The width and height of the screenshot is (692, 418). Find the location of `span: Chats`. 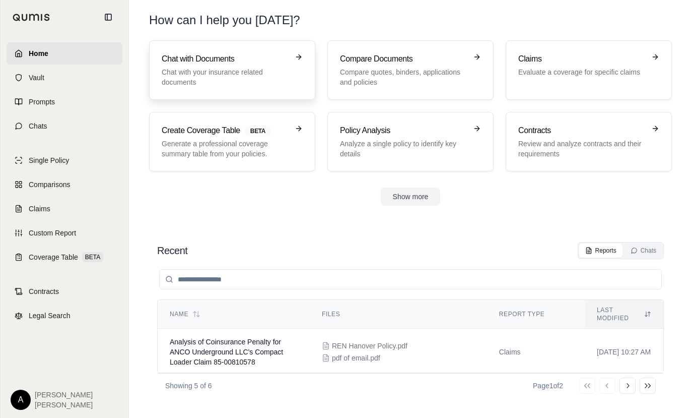

span: Chats is located at coordinates (38, 126).